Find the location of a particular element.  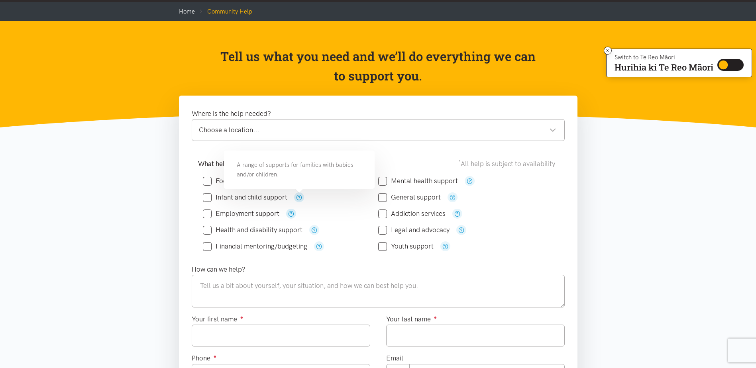

label: What help do you need? is located at coordinates (238, 164).